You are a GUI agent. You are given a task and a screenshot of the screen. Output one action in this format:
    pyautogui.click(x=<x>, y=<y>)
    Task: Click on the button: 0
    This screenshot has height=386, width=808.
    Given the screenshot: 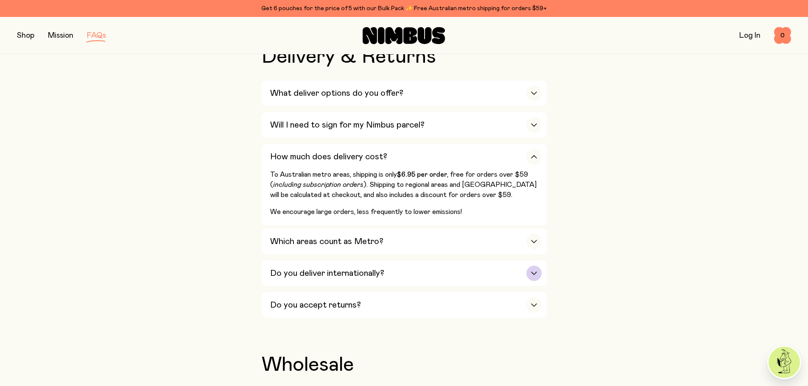 What is the action you would take?
    pyautogui.click(x=782, y=36)
    